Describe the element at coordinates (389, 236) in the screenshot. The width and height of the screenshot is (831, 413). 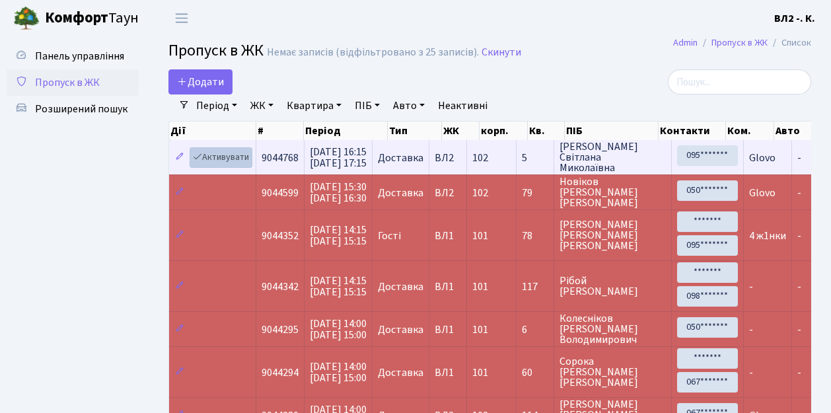
I see `span: Гості` at that location.